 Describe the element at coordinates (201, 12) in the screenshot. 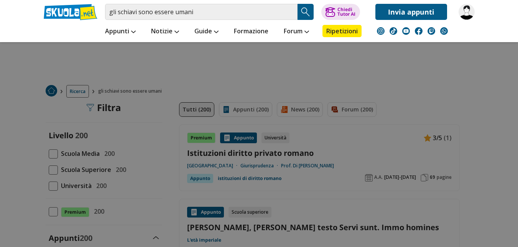

I see `input: Cerca appunti, riassunti o versioni` at that location.